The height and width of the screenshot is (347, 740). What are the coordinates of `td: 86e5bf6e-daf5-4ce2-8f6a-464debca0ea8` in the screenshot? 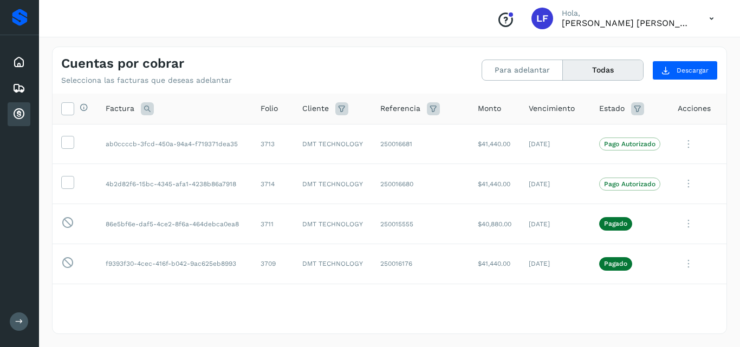 It's located at (174, 224).